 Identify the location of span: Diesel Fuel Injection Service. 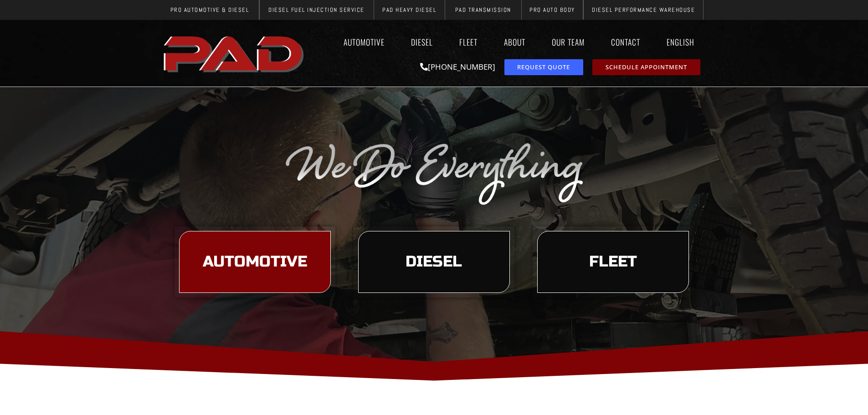
(316, 10).